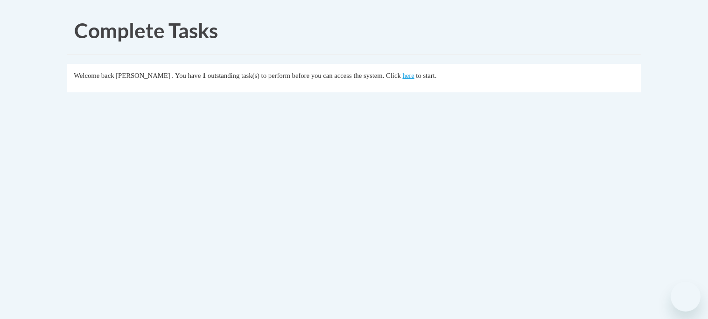 This screenshot has width=708, height=319. Describe the element at coordinates (204, 76) in the screenshot. I see `span: 1` at that location.